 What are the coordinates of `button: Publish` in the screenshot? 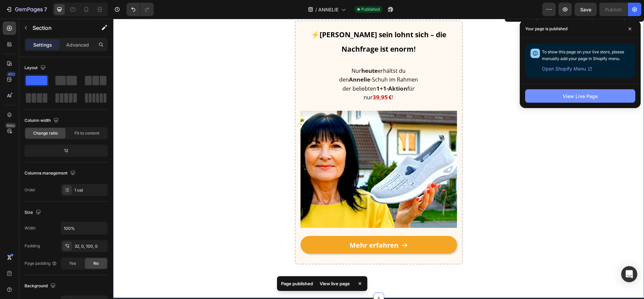 It's located at (614, 9).